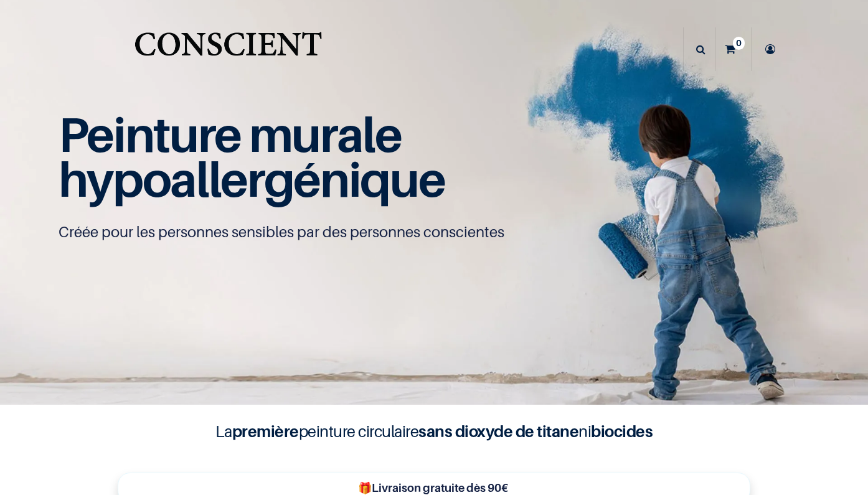 The width and height of the screenshot is (868, 495). What do you see at coordinates (228, 50) in the screenshot?
I see `span: Logo of Conscient` at bounding box center [228, 50].